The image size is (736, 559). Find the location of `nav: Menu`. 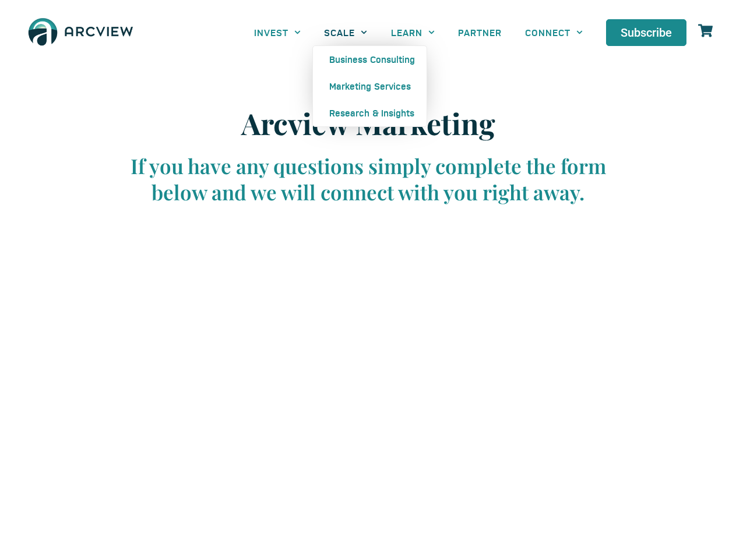

nav: Menu is located at coordinates (418, 32).